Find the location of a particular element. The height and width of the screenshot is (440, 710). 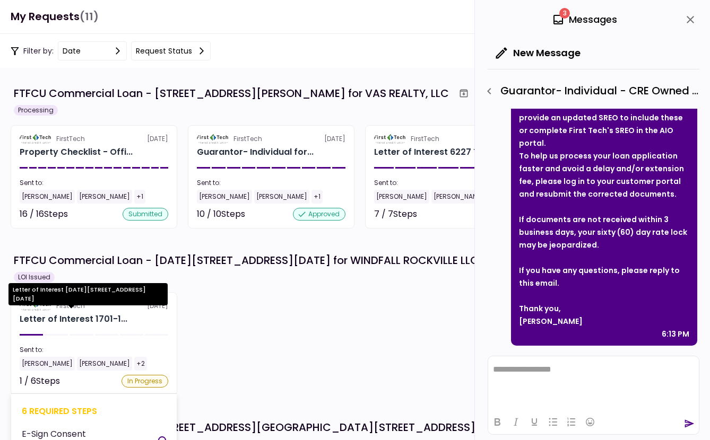

div: In Progress is located at coordinates (145, 382).